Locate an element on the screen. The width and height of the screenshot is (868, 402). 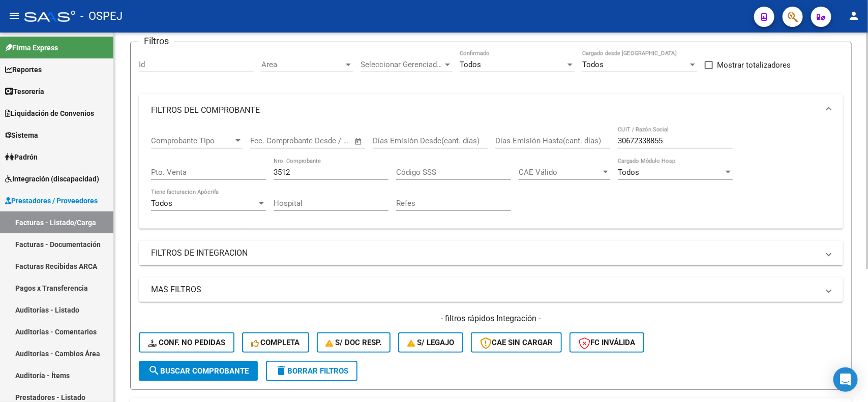
button: Open calendar is located at coordinates (359, 141).